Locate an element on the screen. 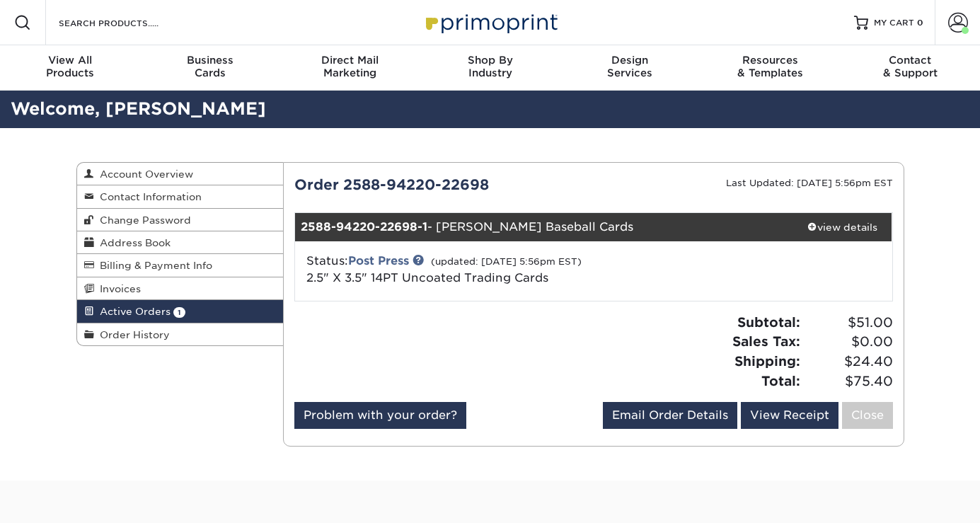 The width and height of the screenshot is (980, 523). a: view details is located at coordinates (842, 227).